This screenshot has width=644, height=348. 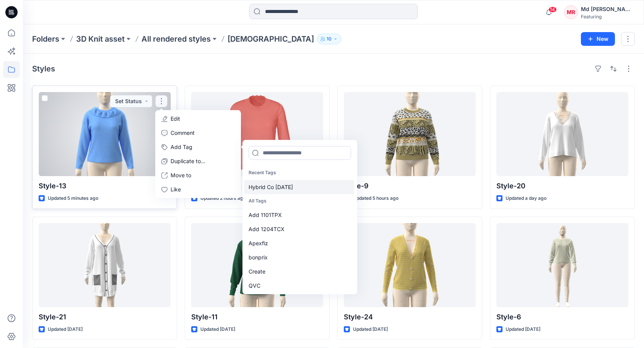 I want to click on p: All Tags, so click(x=299, y=201).